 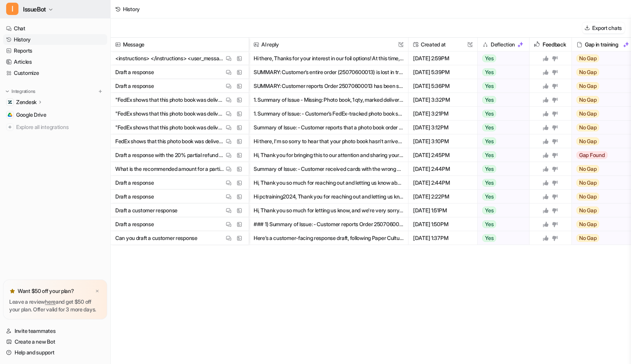 I want to click on button: Export chats, so click(x=603, y=28).